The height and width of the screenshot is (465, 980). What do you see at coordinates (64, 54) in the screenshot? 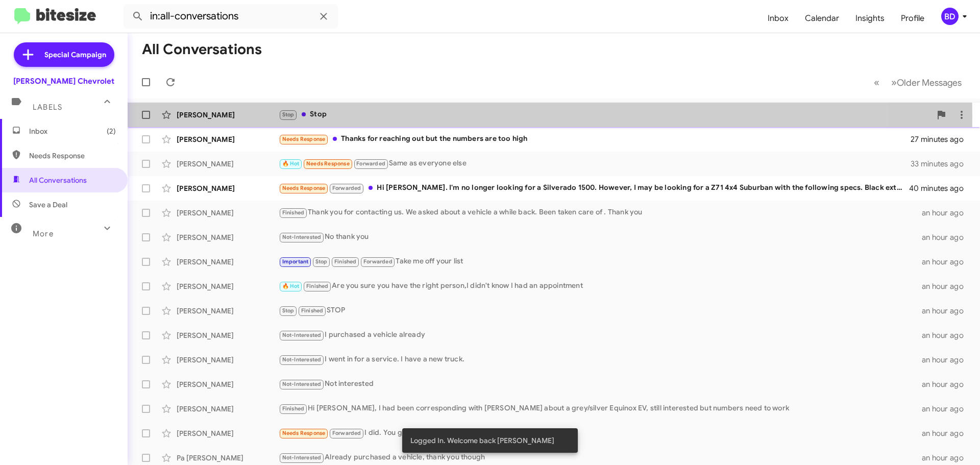
I see `a: Special Campaign` at bounding box center [64, 54].